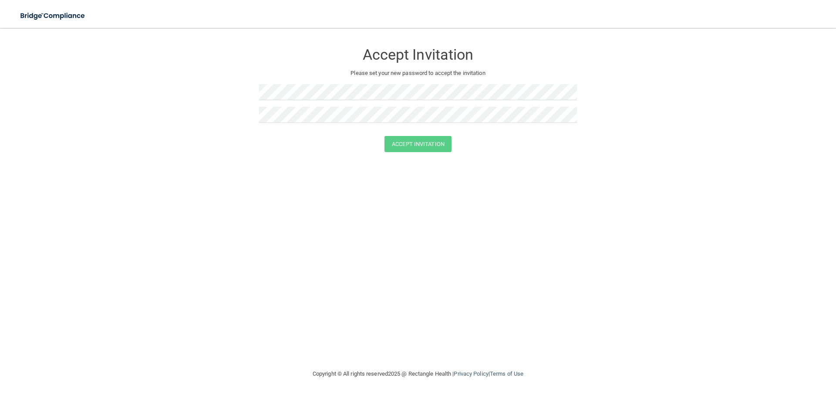 This screenshot has height=397, width=836. What do you see at coordinates (506, 373) in the screenshot?
I see `a: Terms of Use` at bounding box center [506, 373].